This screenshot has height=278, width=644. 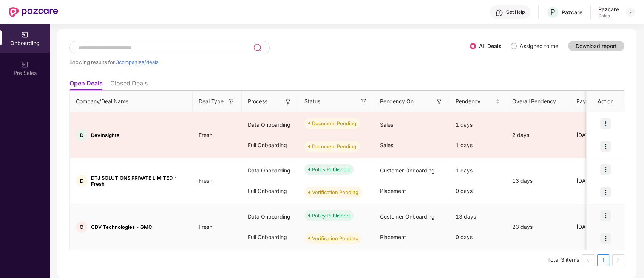 I want to click on button: right, so click(x=618, y=260).